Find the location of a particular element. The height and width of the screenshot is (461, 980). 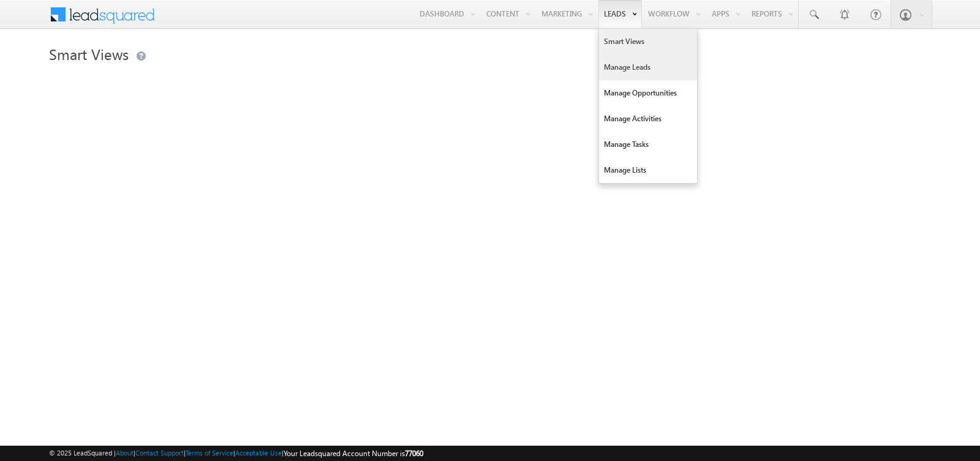

span: Your Leadsquared Account Number is is located at coordinates (353, 453).